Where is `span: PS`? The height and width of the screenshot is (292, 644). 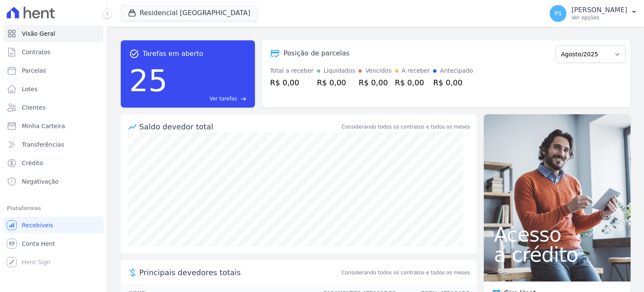
span: PS is located at coordinates (557, 13).